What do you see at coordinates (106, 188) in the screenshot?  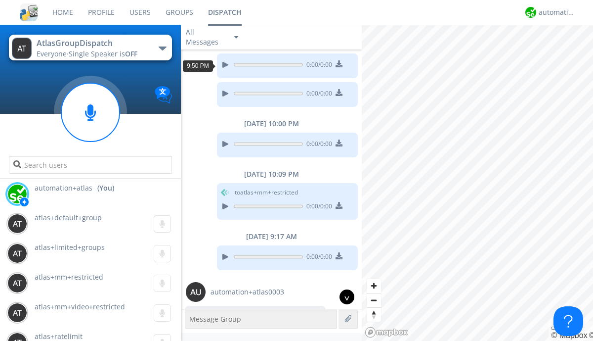 I see `div: (You)` at bounding box center [106, 188].